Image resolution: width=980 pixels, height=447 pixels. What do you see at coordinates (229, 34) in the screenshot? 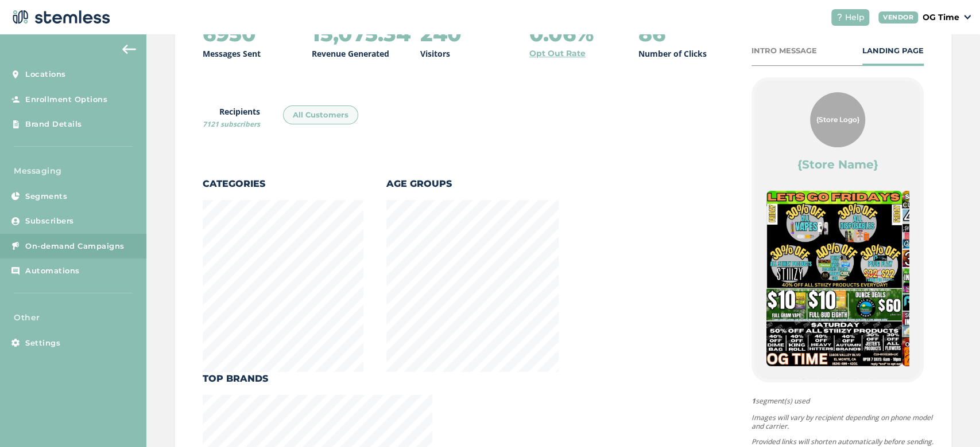
I see `h2: 6950` at bounding box center [229, 34].